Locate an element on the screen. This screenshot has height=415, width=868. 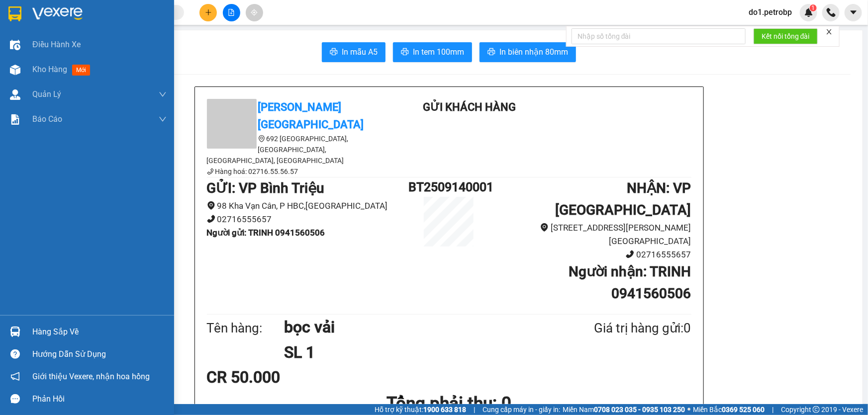
img: phone-icon is located at coordinates (831, 12).